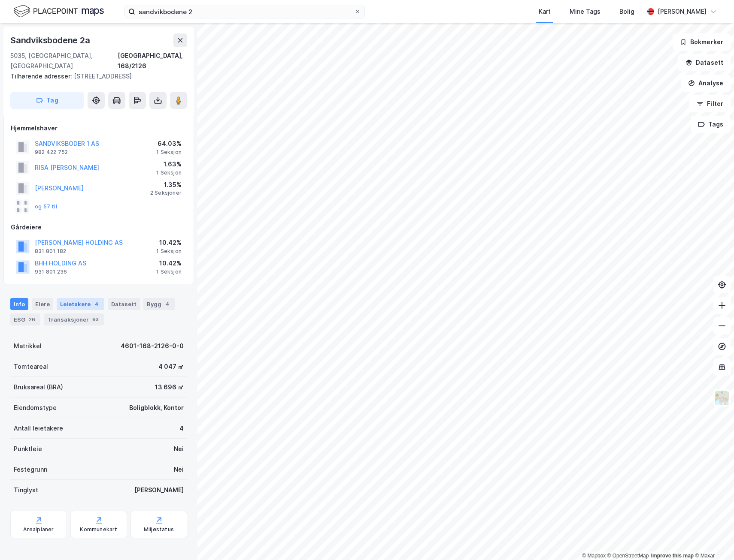  What do you see at coordinates (43, 304) in the screenshot?
I see `div: Eiere` at bounding box center [43, 304].